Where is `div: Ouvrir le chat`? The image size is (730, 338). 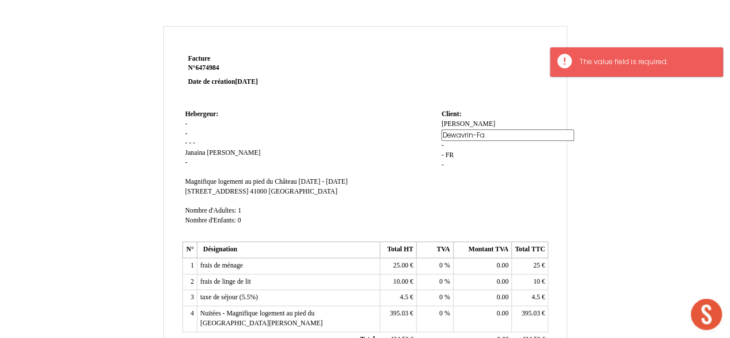
div: Ouvrir le chat is located at coordinates (706, 314).